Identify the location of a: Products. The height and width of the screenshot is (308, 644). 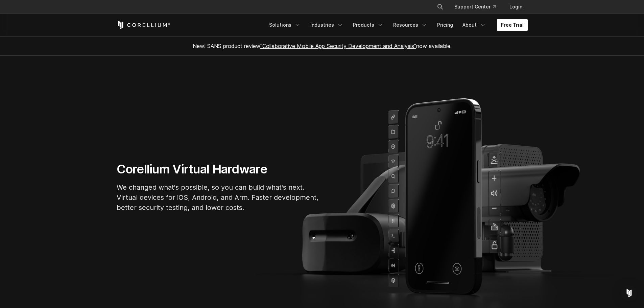
(368, 25).